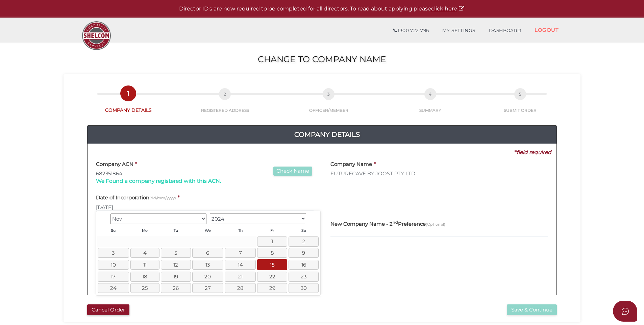 The width and height of the screenshot is (644, 325). What do you see at coordinates (520, 105) in the screenshot?
I see `a: 5SUBMIT ORDER` at bounding box center [520, 105].